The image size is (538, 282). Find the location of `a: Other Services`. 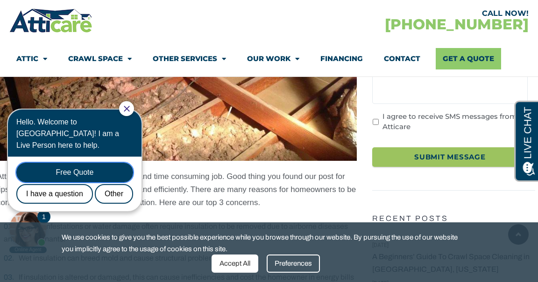

a: Other Services is located at coordinates (189, 59).